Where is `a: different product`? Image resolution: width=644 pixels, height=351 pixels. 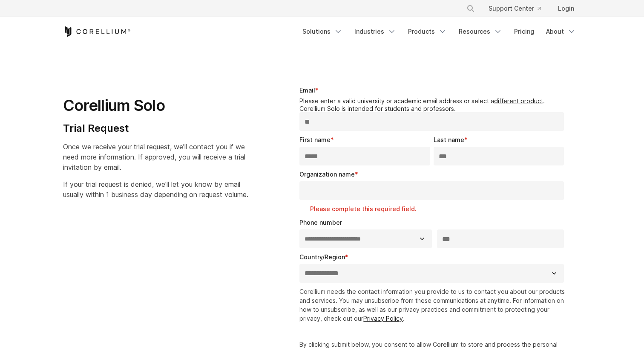 a: different product is located at coordinates (518, 101).